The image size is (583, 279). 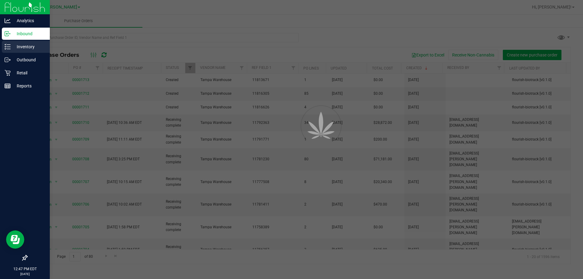 I want to click on p: 12:47 PM EDT, so click(x=25, y=269).